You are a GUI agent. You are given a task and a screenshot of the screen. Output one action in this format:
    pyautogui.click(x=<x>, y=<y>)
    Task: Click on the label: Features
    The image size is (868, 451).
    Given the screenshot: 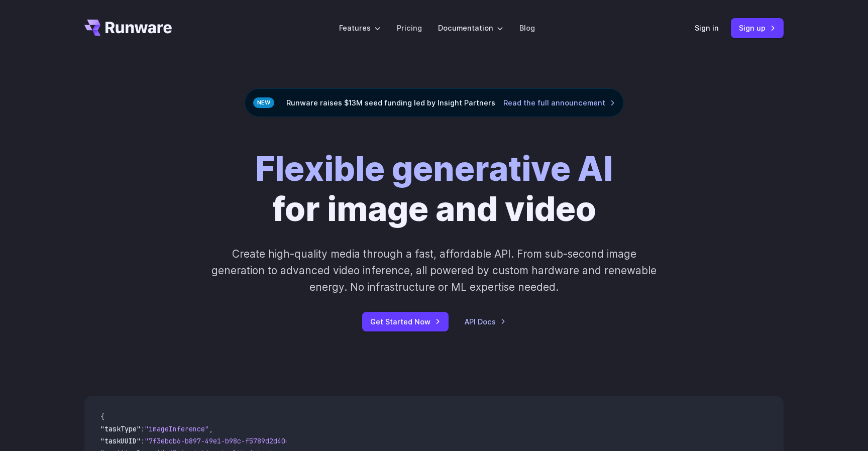 What is the action you would take?
    pyautogui.click(x=360, y=27)
    